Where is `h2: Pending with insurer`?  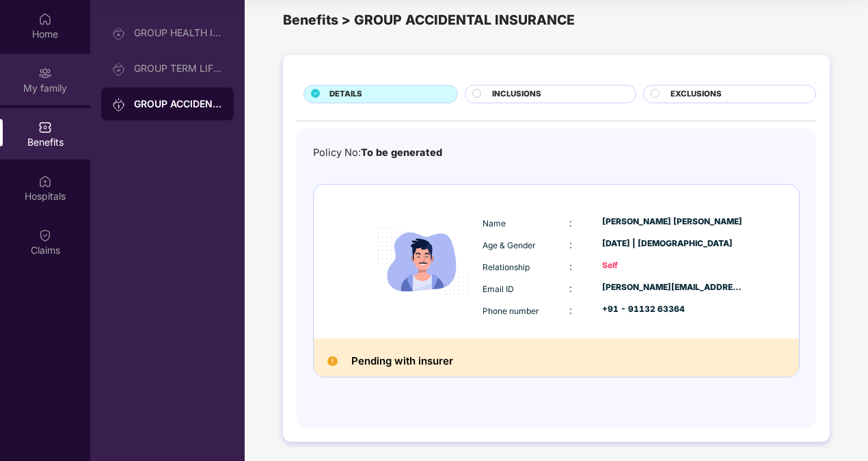 h2: Pending with insurer is located at coordinates (402, 361).